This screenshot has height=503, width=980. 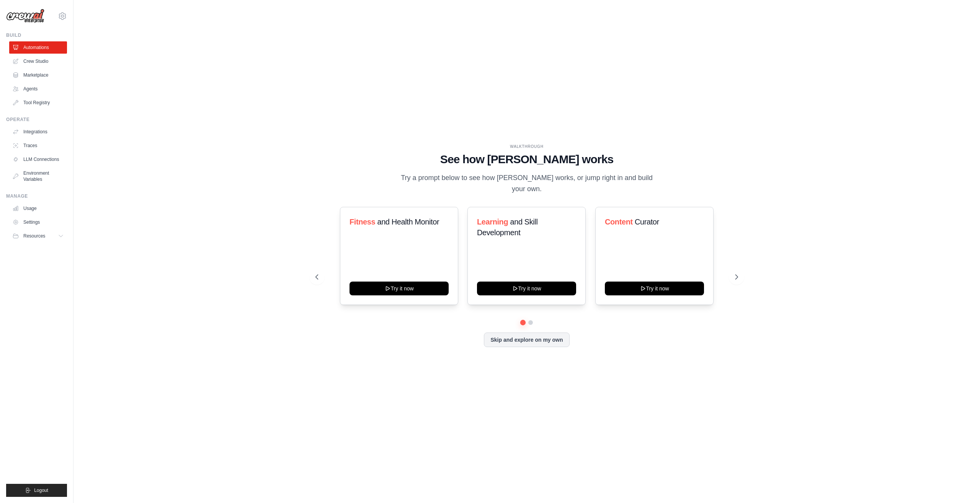 I want to click on span: Learning, so click(x=492, y=222).